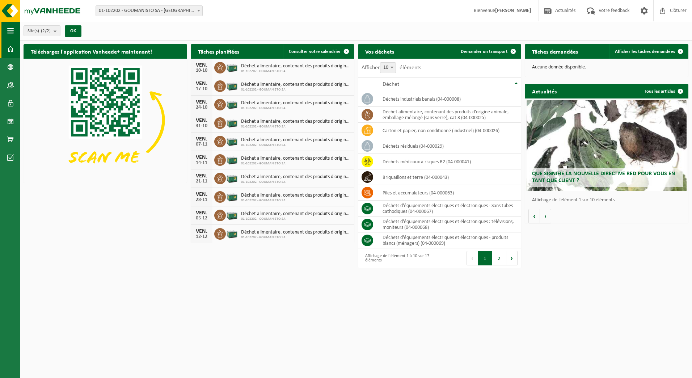 This screenshot has width=692, height=378. What do you see at coordinates (218, 51) in the screenshot?
I see `h2: Tâches planifiées` at bounding box center [218, 51].